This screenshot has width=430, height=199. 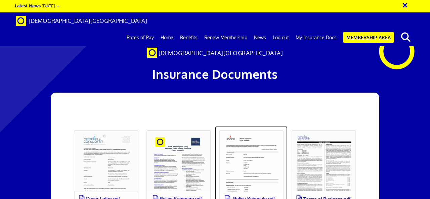 What do you see at coordinates (226, 38) in the screenshot?
I see `a: Renew Membership` at bounding box center [226, 38].